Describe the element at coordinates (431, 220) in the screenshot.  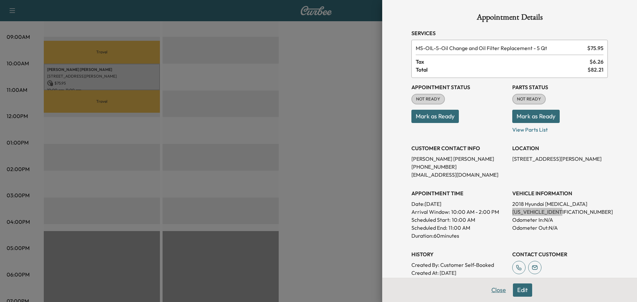
I see `p: Scheduled Start:` at that location.